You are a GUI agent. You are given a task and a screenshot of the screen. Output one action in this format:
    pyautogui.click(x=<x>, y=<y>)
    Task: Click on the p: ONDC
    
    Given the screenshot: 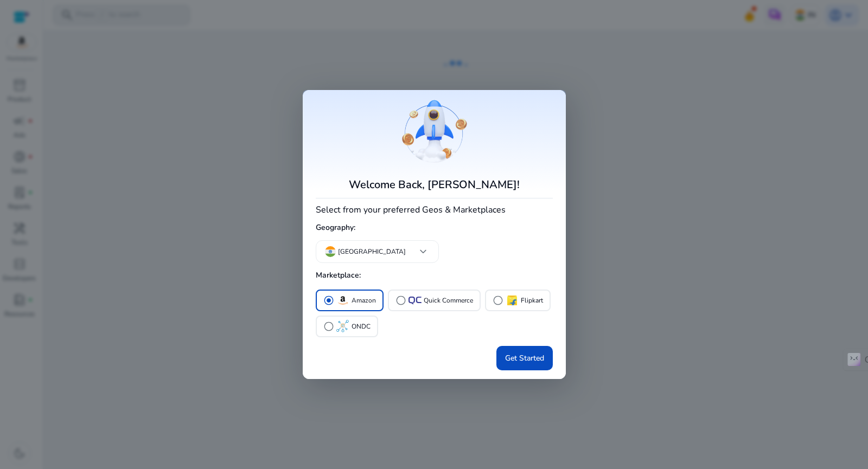 What is the action you would take?
    pyautogui.click(x=361, y=326)
    